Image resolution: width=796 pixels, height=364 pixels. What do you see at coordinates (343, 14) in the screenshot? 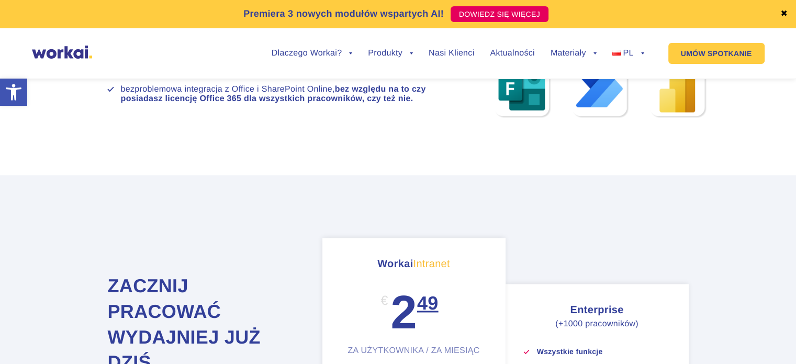
I see `p: Premiera 3 nowych modułów wspartych AI!` at bounding box center [343, 14].